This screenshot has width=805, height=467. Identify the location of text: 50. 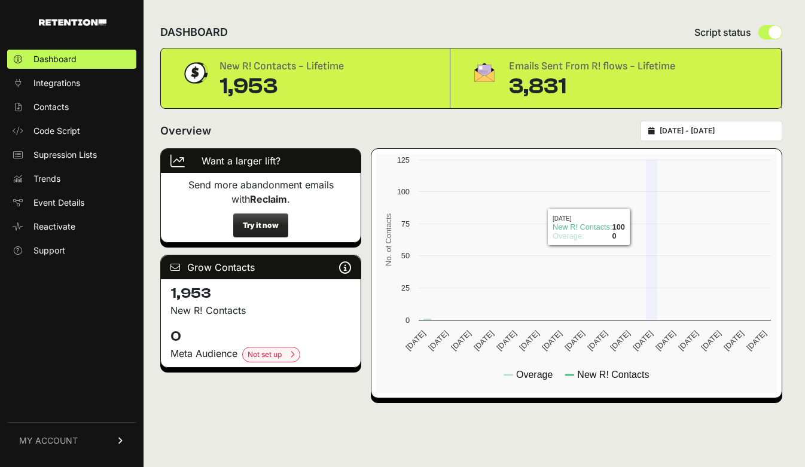
(406, 255).